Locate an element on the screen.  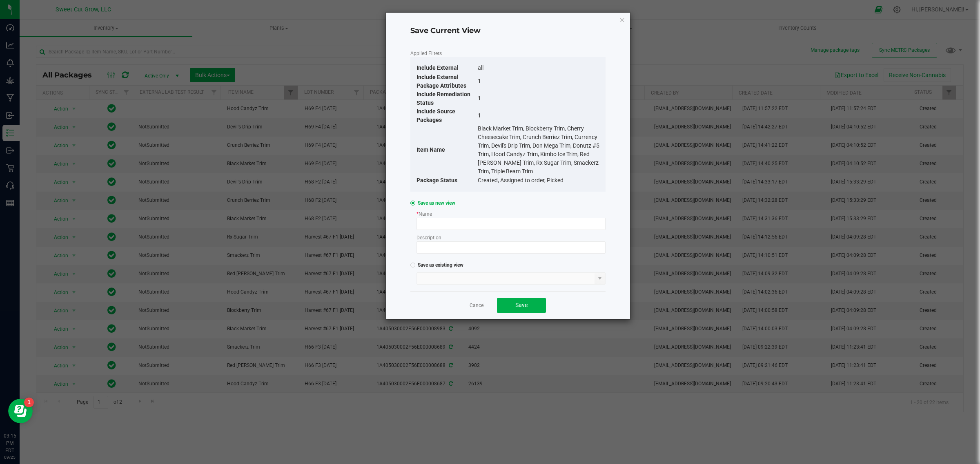
div: Include External Package Attributes is located at coordinates (447, 81).